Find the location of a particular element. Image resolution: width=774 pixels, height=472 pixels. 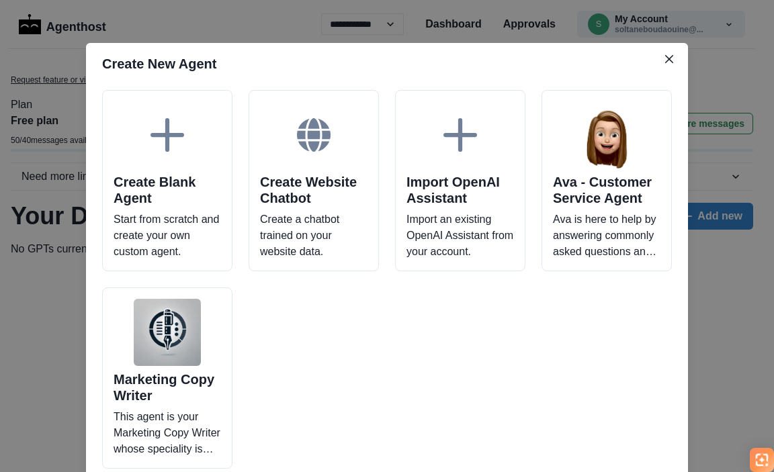

img: Marketing Copy Writer is located at coordinates (167, 332).